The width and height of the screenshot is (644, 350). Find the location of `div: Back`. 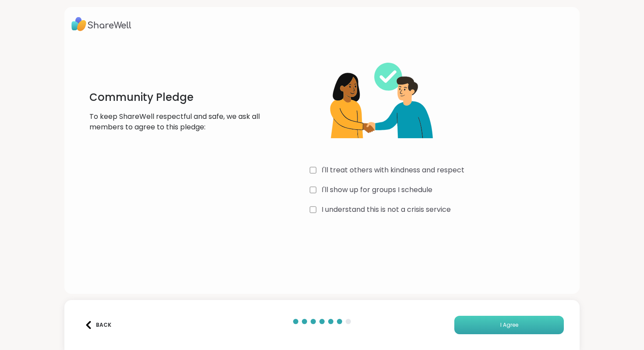

div: Back is located at coordinates (98, 325).